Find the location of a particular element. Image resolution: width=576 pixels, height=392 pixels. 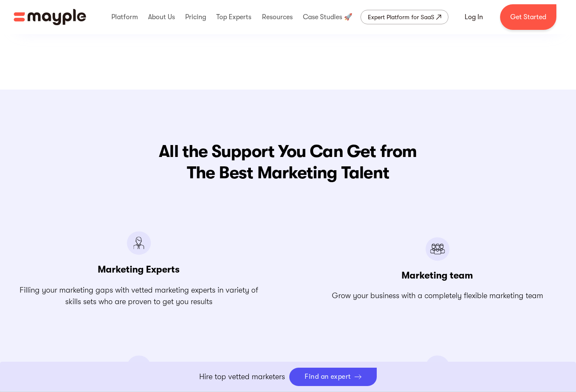

h2: All the Support You Can Get from is located at coordinates (288, 162).